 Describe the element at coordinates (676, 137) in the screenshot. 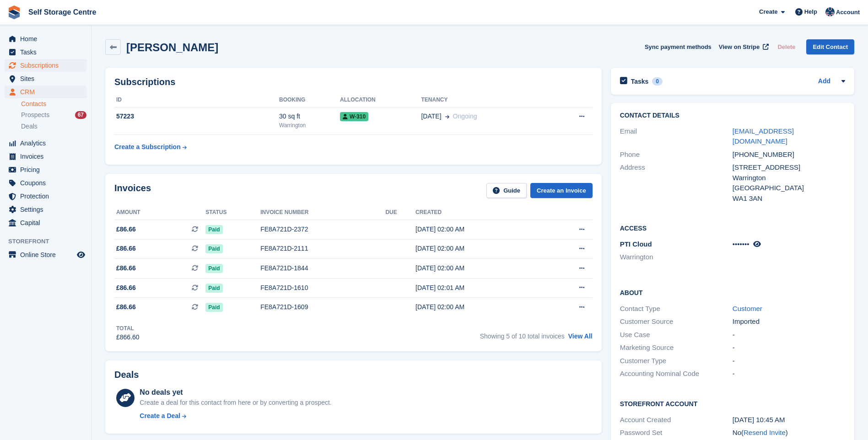

I see `div: Email` at that location.